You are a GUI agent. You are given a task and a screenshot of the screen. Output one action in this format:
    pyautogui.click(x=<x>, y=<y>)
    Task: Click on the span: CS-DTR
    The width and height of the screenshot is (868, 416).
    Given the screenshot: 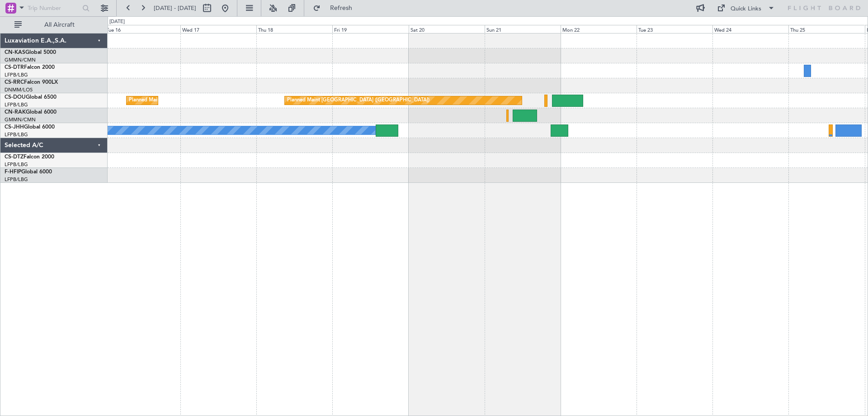 What is the action you would take?
    pyautogui.click(x=14, y=67)
    